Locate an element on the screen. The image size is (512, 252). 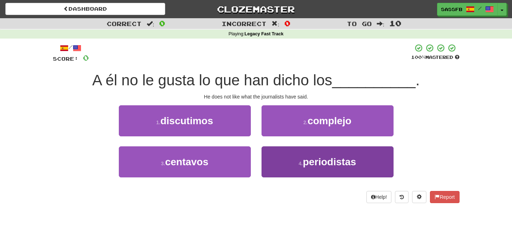
button: Help! is located at coordinates (379, 197).